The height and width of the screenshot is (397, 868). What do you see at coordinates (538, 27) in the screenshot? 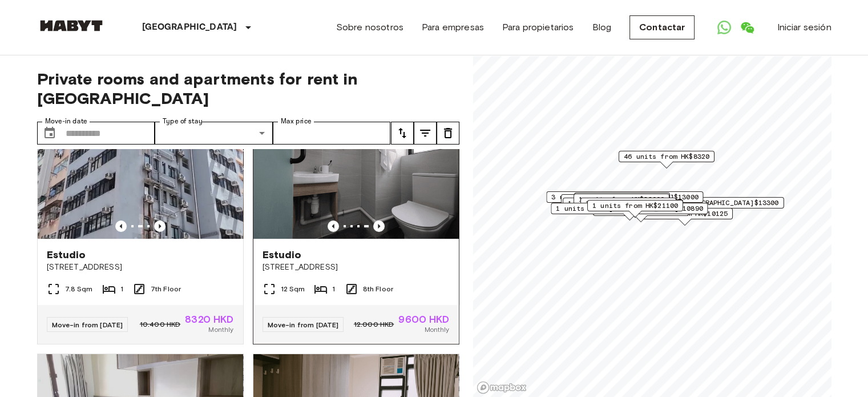
I see `a: Para propietarios` at bounding box center [538, 27].